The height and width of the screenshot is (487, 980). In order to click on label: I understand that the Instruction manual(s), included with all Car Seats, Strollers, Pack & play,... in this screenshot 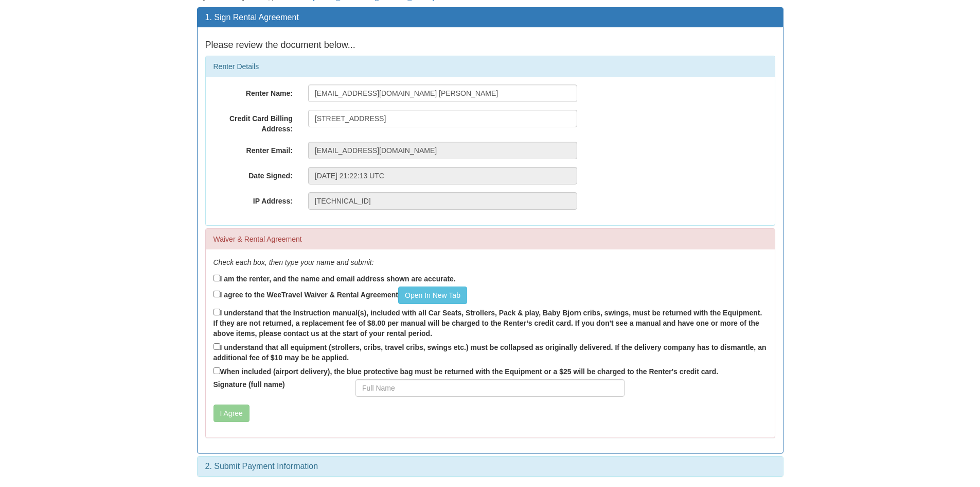, I will do `click(490, 322)`.